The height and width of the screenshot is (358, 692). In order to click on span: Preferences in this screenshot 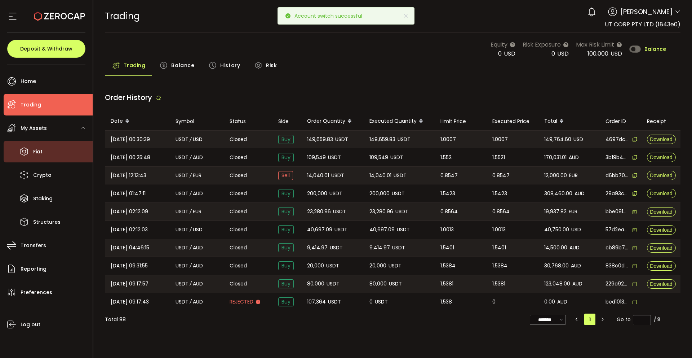, I will do `click(36, 292)`.